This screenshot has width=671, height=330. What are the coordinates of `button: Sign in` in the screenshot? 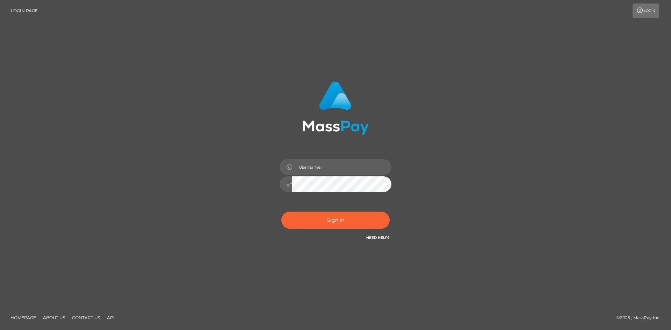 It's located at (336, 220).